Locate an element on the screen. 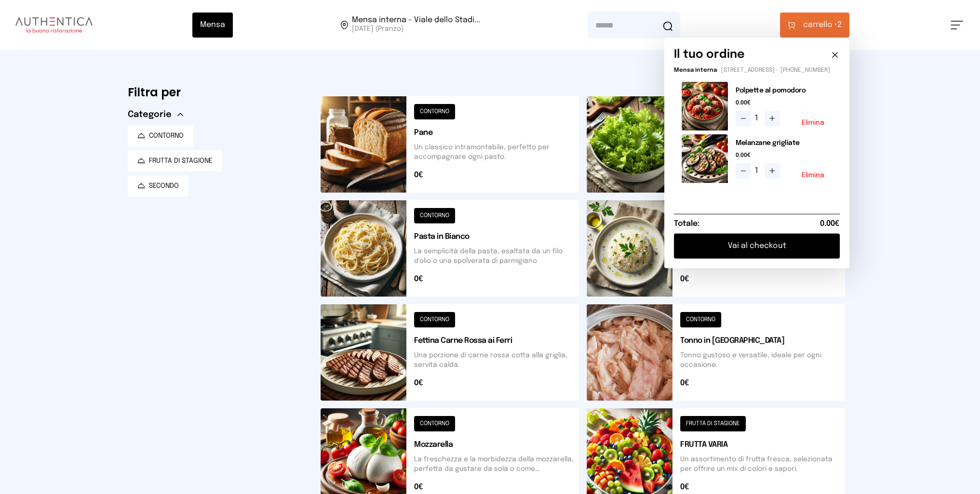 The width and height of the screenshot is (980, 494). button: SECONDO is located at coordinates (158, 186).